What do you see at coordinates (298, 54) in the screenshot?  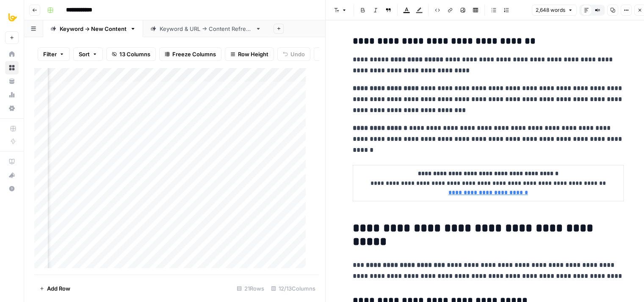 I see `span: Undo` at bounding box center [298, 54].